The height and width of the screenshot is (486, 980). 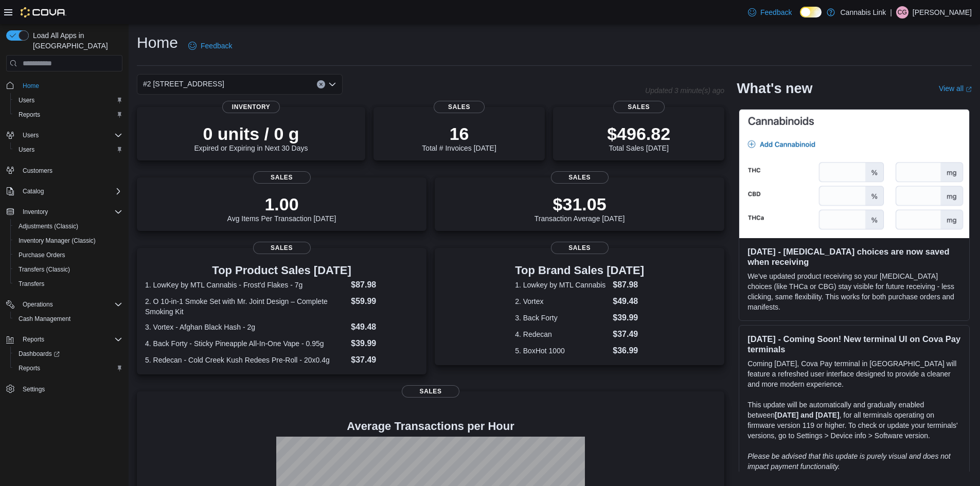 What do you see at coordinates (384, 301) in the screenshot?
I see `dd: $59.99` at bounding box center [384, 301].